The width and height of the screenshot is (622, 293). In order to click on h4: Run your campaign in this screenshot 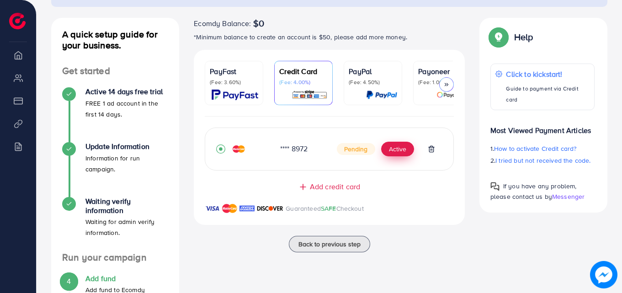, I will do `click(115, 257)`.